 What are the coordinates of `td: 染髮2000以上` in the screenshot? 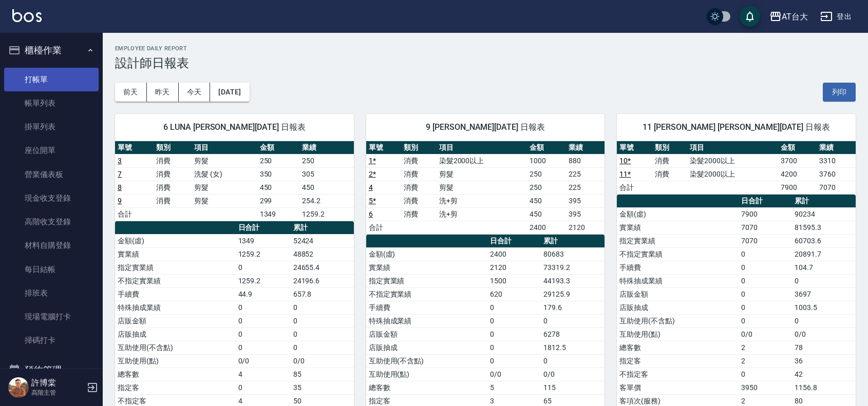 It's located at (732, 174).